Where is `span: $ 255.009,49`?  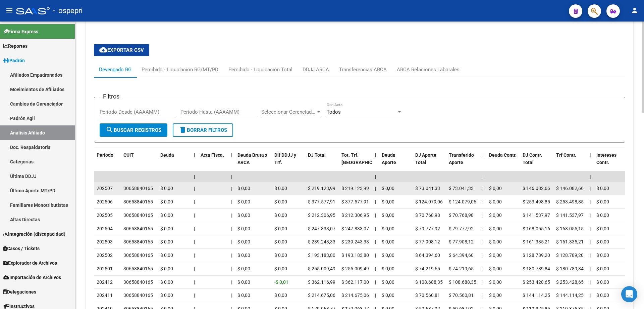 span: $ 255.009,49 is located at coordinates (322, 268).